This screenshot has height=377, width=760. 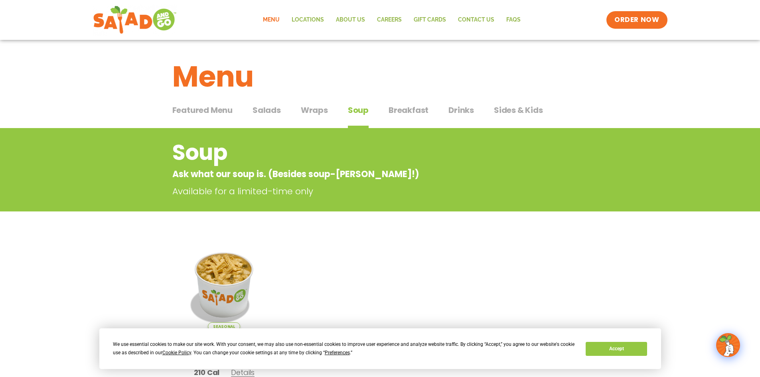 I want to click on span: Seasonal, so click(x=224, y=326).